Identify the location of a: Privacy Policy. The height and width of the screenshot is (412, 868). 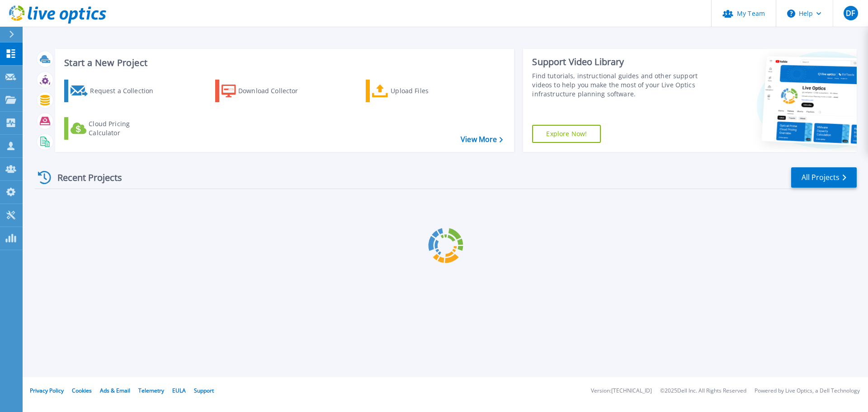
(47, 390).